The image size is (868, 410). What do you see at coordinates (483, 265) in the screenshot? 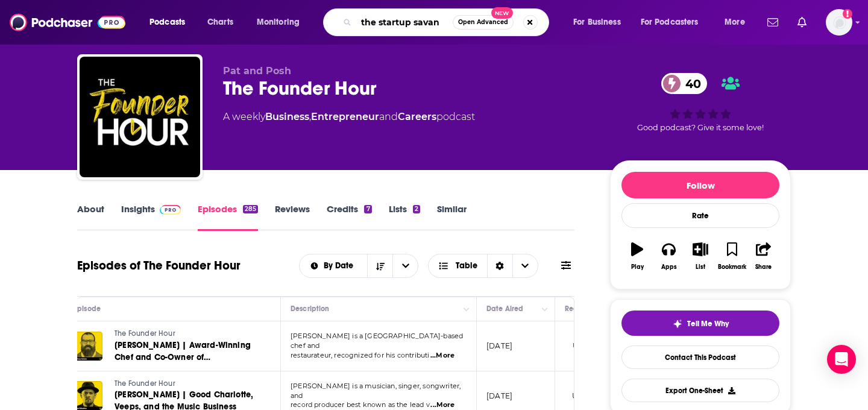
I see `button: Choose View` at bounding box center [483, 265].